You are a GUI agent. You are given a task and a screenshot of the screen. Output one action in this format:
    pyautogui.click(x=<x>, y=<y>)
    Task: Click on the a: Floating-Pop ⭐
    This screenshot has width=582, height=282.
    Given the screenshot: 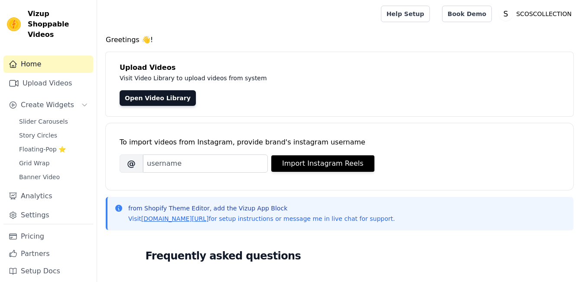 What is the action you would take?
    pyautogui.click(x=53, y=149)
    